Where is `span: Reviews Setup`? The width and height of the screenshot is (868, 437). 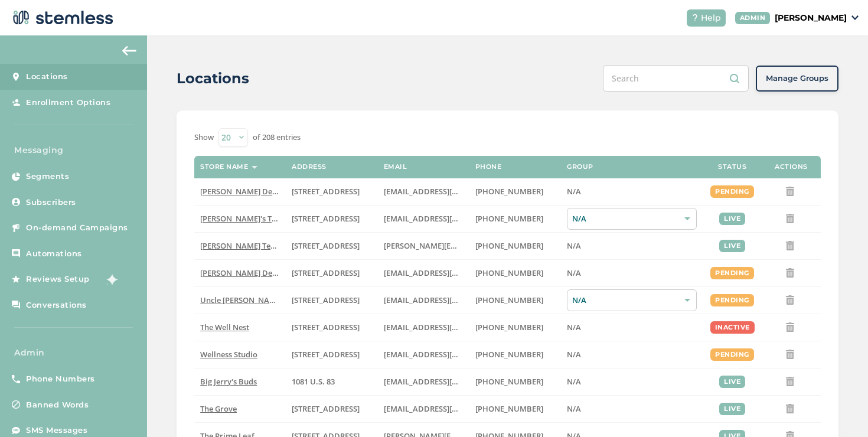
span: Reviews Setup is located at coordinates (58, 279).